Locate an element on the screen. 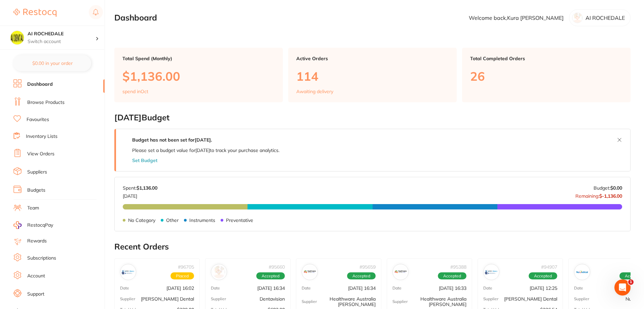 Image resolution: width=644 pixels, height=309 pixels. a: Budgets is located at coordinates (36, 190).